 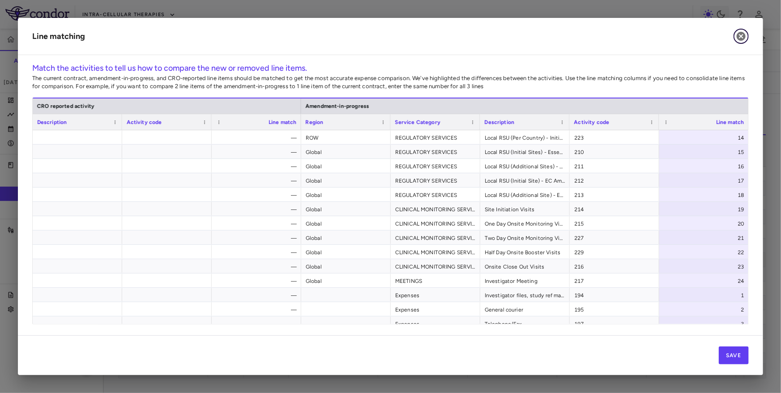 What do you see at coordinates (390, 68) in the screenshot?
I see `h6: Match the activities to tell us how to compare the new or removed line items.` at bounding box center [390, 68].